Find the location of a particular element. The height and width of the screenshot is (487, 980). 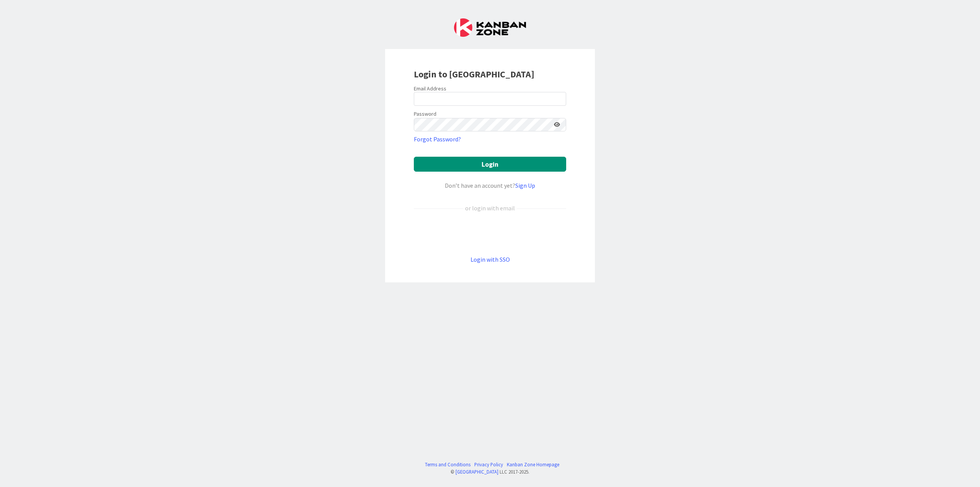

a: Terms and Conditions is located at coordinates (448, 464).